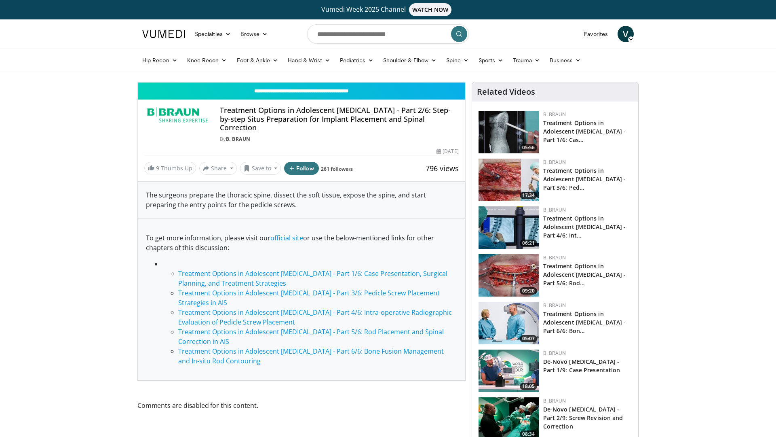  What do you see at coordinates (442, 168) in the screenshot?
I see `span: 796 views` at bounding box center [442, 168].